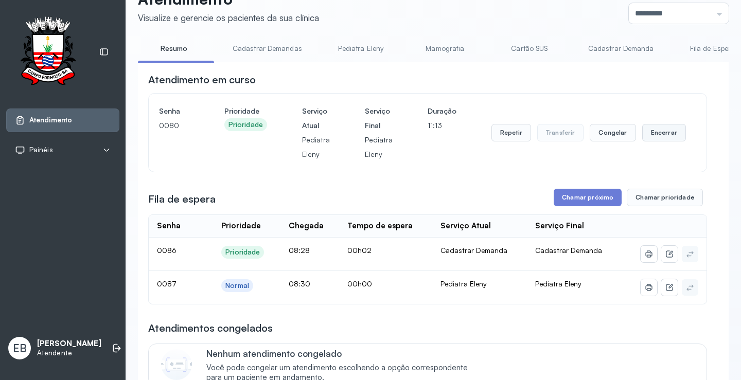 The image size is (741, 380). I want to click on h4: Prioridade, so click(245, 111).